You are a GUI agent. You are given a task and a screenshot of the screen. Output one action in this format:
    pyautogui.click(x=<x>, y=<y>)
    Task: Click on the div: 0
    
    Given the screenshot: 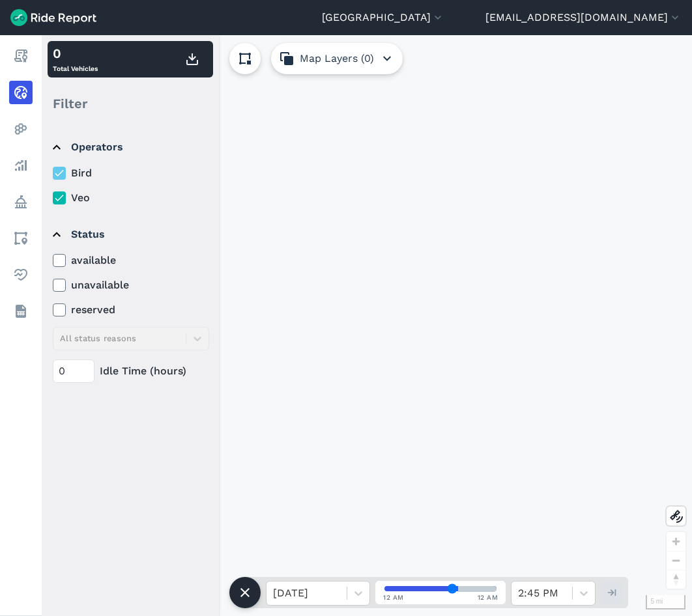 What is the action you would take?
    pyautogui.click(x=75, y=54)
    